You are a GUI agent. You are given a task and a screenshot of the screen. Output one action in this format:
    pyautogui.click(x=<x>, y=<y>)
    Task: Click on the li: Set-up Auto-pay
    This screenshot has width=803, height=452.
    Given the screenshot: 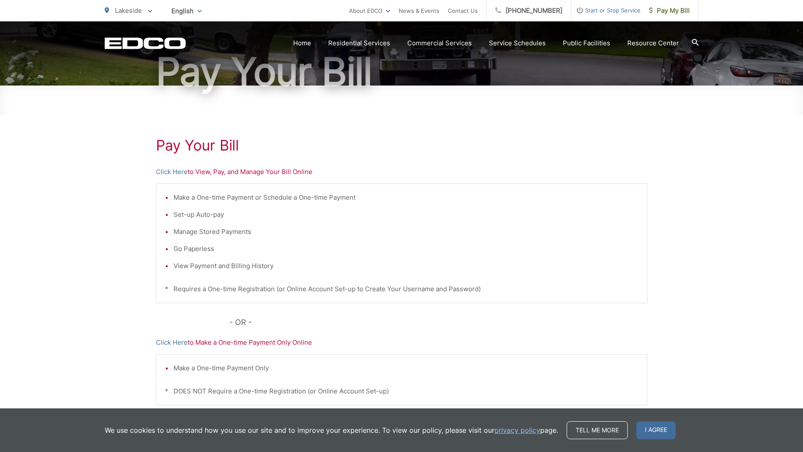 What is the action you would take?
    pyautogui.click(x=406, y=215)
    